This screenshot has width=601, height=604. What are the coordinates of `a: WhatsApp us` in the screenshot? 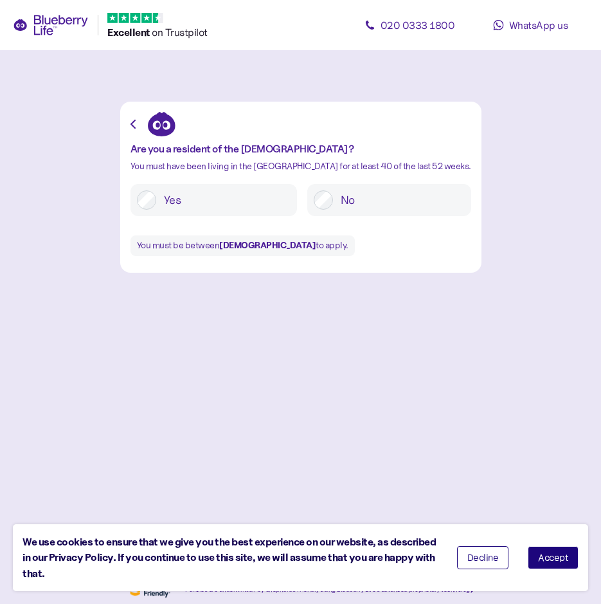 It's located at (531, 25).